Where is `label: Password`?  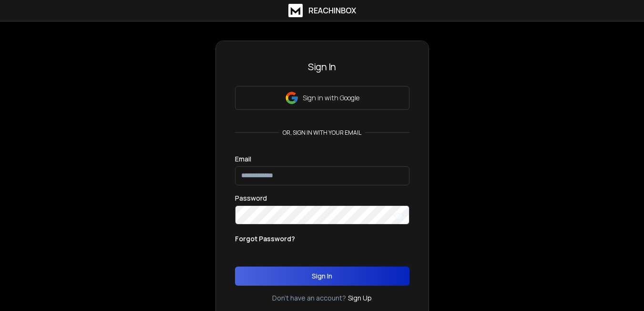 label: Password is located at coordinates (251, 198).